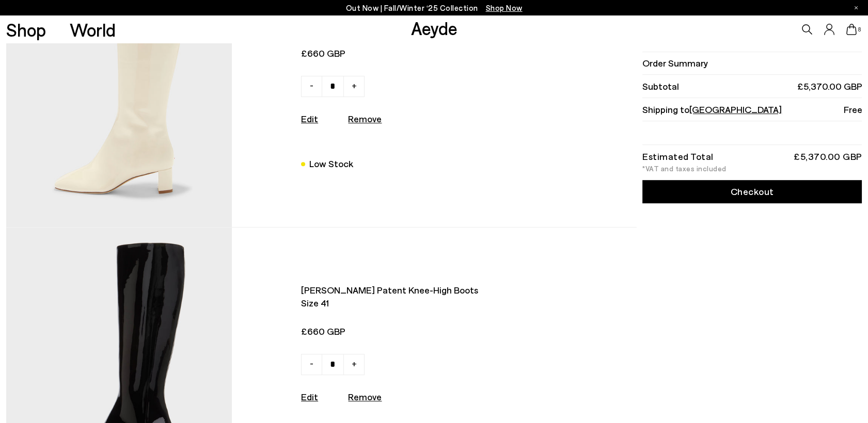 This screenshot has width=868, height=423. Describe the element at coordinates (712, 109) in the screenshot. I see `span: Shipping to` at that location.